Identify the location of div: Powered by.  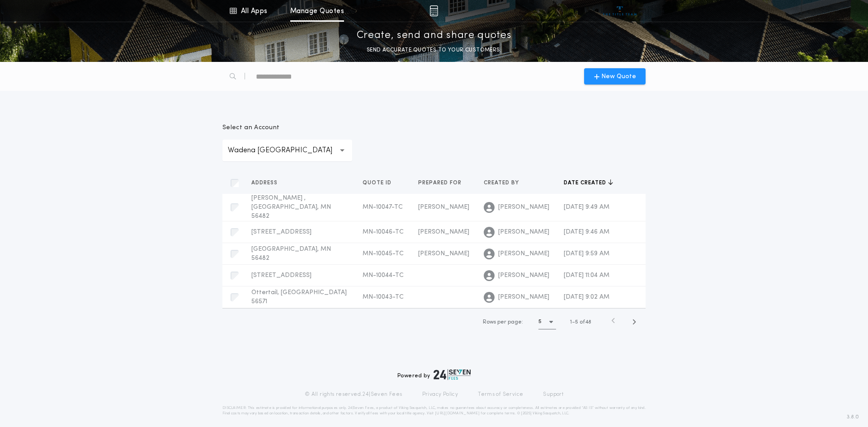
(434, 374).